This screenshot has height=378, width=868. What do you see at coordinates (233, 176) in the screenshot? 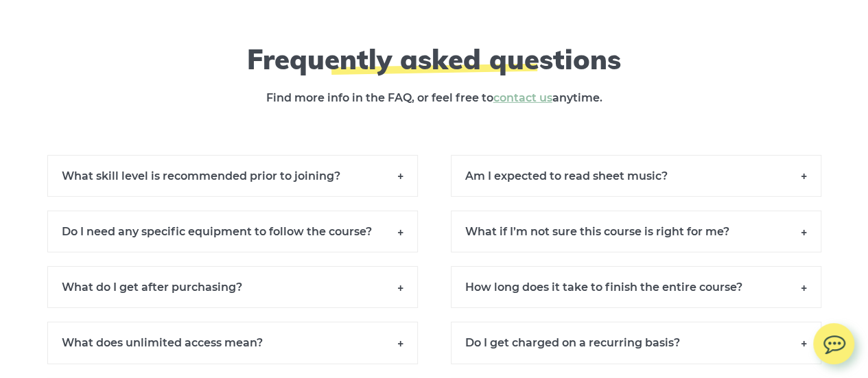
I see `h6: What skill level is recommended prior to joining?` at bounding box center [233, 176].